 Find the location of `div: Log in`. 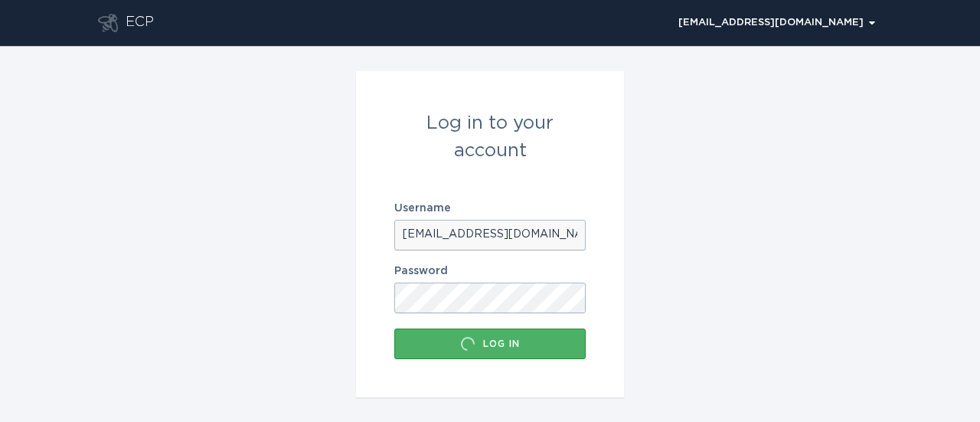

div: Log in is located at coordinates (490, 344).